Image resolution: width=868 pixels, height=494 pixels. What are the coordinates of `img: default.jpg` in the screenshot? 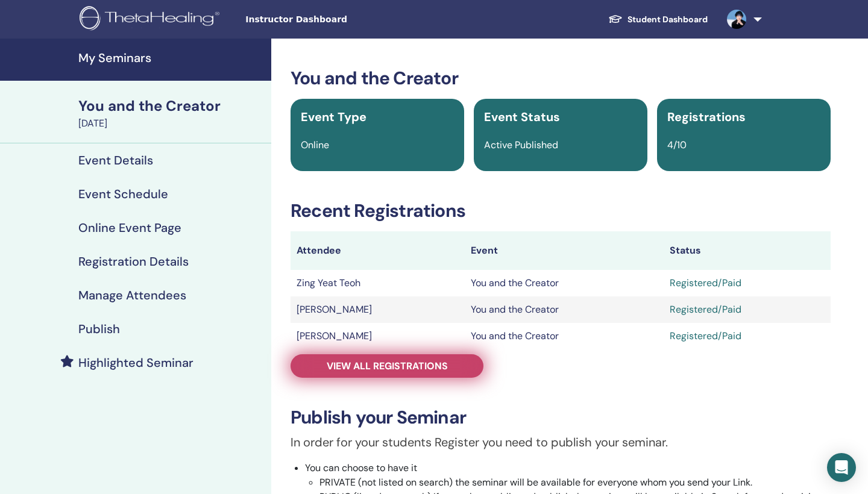 It's located at (737, 19).